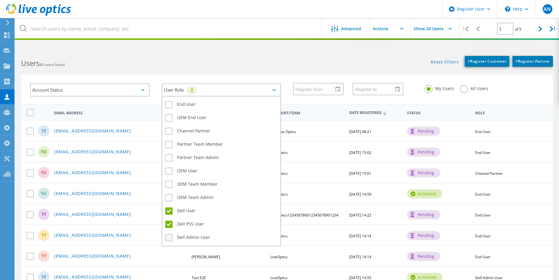 The image size is (559, 280). What do you see at coordinates (508, 9) in the screenshot?
I see `svg: \n` at bounding box center [508, 9].